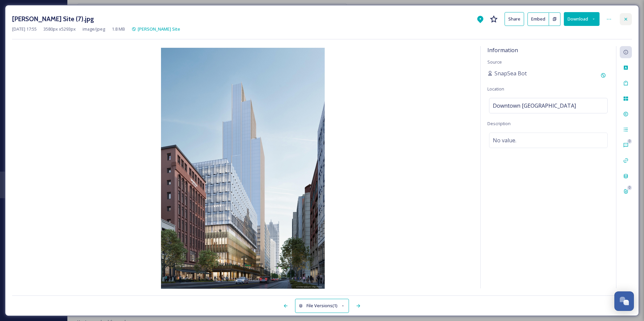  Describe the element at coordinates (496, 89) in the screenshot. I see `span: Location` at that location.